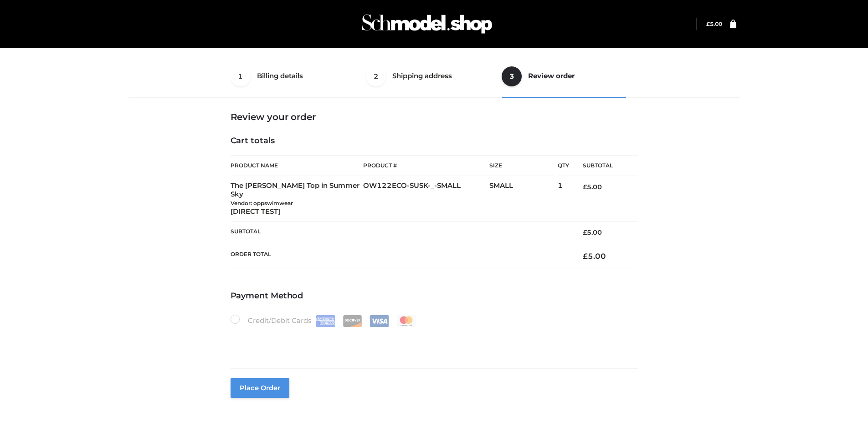 Image resolution: width=868 pixels, height=428 pixels. Describe the element at coordinates (262, 203) in the screenshot. I see `small: Vendor: oppswimwear` at that location.